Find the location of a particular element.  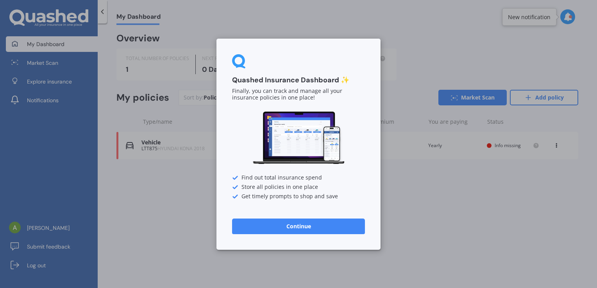

img: Dashboard is located at coordinates (298, 138).